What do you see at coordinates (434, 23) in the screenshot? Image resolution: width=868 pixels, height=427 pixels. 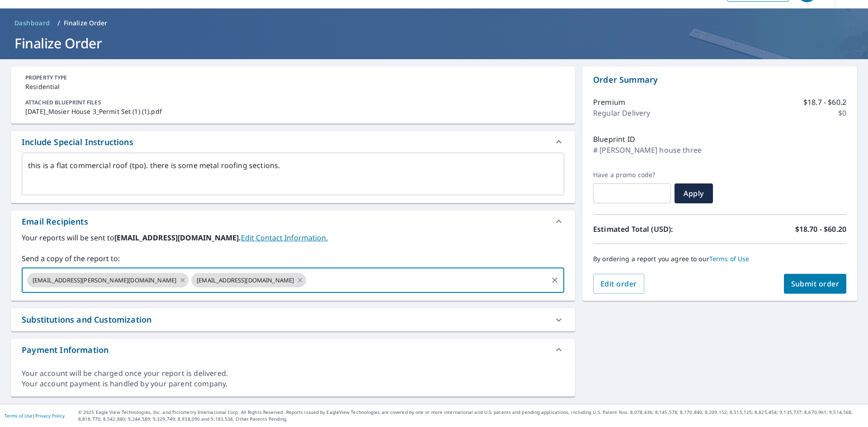 I see `nav: breadcrumb` at bounding box center [434, 23].